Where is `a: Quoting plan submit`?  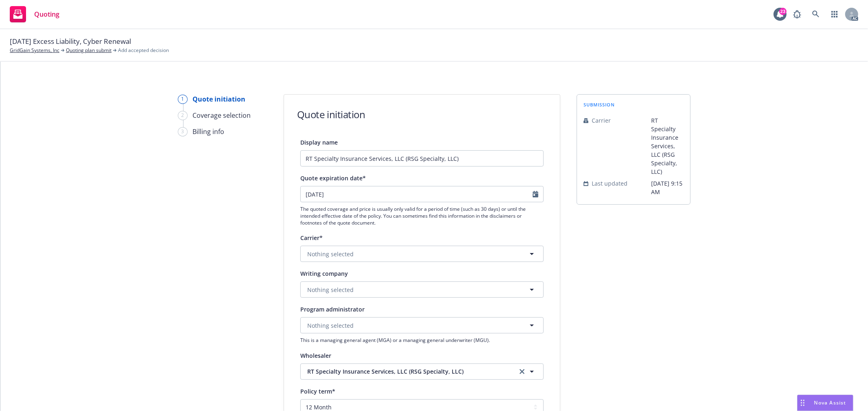
a: Quoting plan submit is located at coordinates (88, 51).